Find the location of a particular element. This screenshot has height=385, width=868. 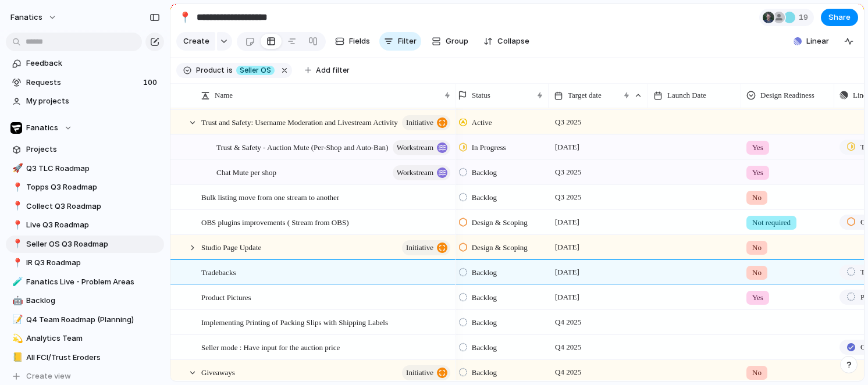

span: Projects is located at coordinates (93, 149).